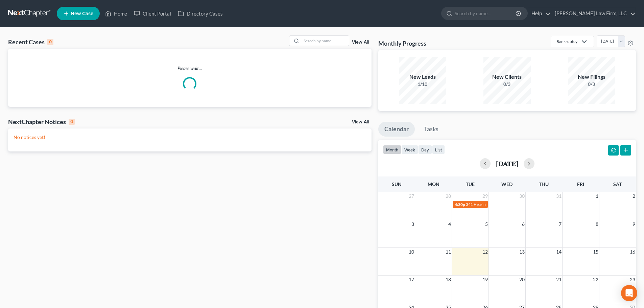 This screenshot has height=308, width=644. What do you see at coordinates (460, 204) in the screenshot?
I see `span: 4:30p` at bounding box center [460, 204].